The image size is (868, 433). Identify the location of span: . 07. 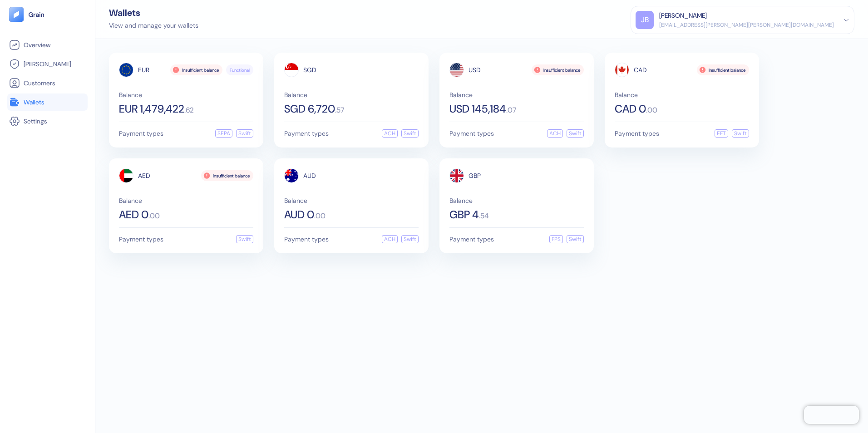
(511, 111).